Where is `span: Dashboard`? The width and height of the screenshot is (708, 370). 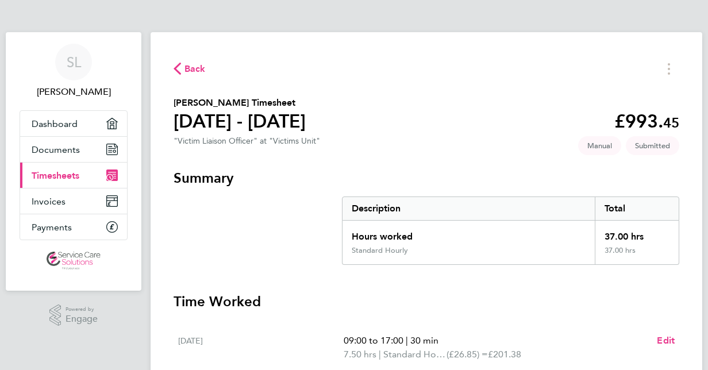 span: Dashboard is located at coordinates (55, 123).